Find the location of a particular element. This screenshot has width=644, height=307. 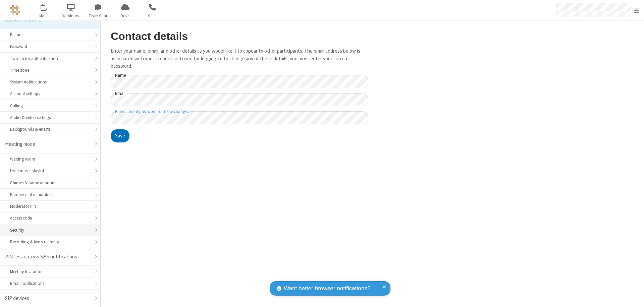

span: Meet is located at coordinates (43, 16).